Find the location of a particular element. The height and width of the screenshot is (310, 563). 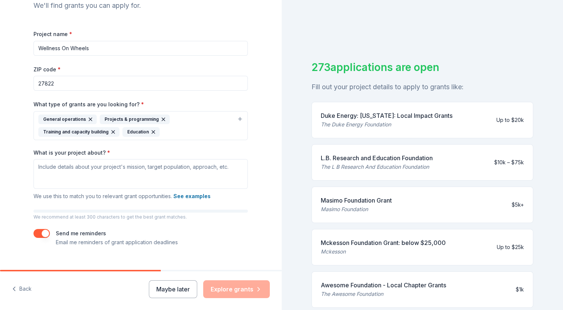

label: What type of grants are you looking for? is located at coordinates (89, 105).